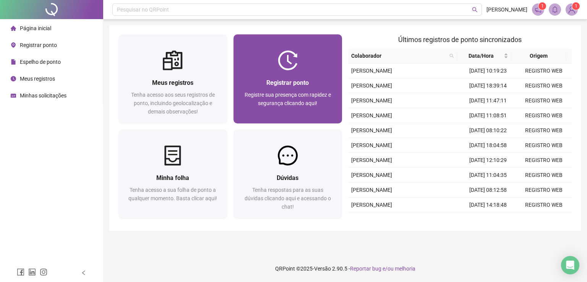 This screenshot has height=282, width=587. Describe the element at coordinates (32, 272) in the screenshot. I see `span: linkedin` at that location.